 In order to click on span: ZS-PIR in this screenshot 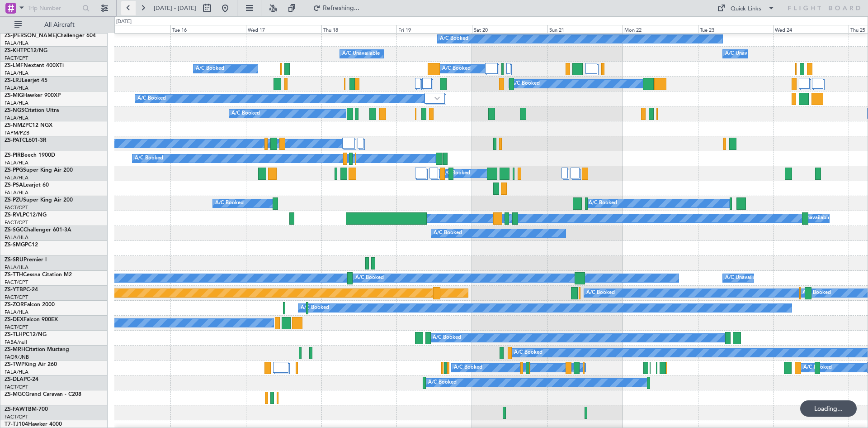, I will do `click(12, 155)`.